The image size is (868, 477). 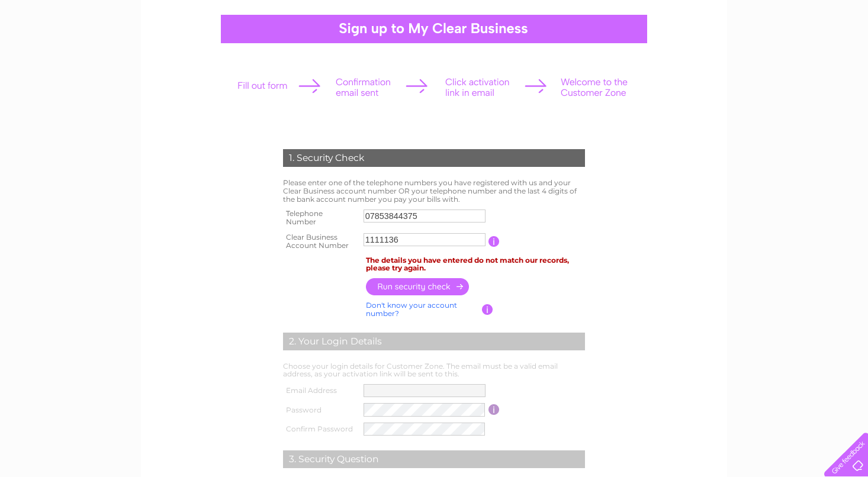 What do you see at coordinates (434, 370) in the screenshot?
I see `td: Choose your login details for Customer Zone. The email must be a valid email address, as your act...` at bounding box center [434, 370].